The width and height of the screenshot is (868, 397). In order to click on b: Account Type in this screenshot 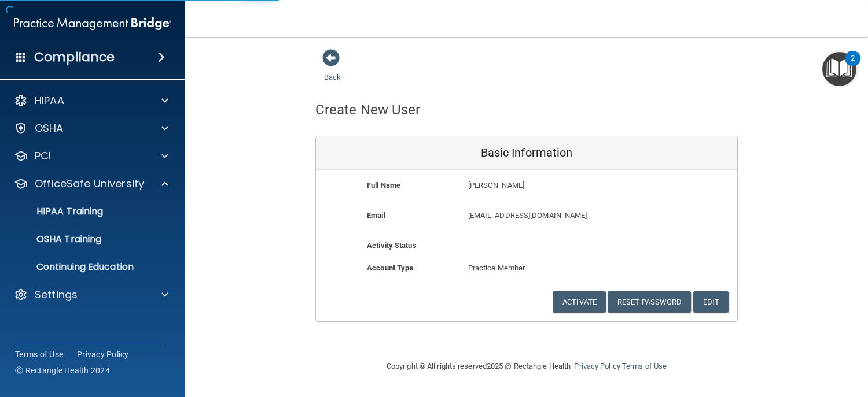, I will do `click(390, 268)`.